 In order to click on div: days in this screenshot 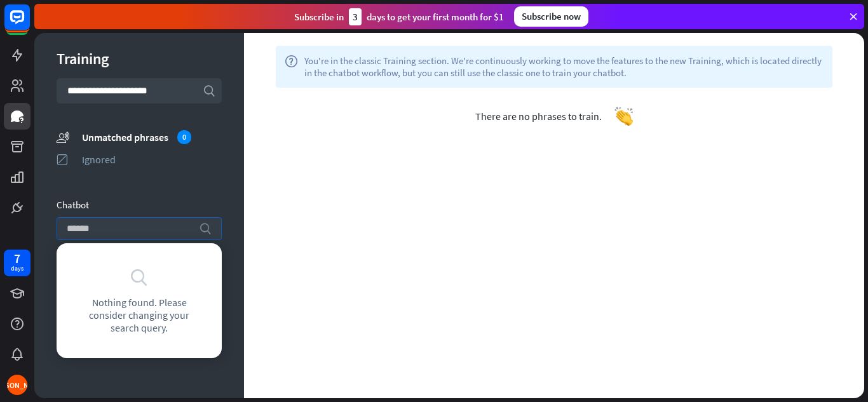, I will do `click(17, 269)`.